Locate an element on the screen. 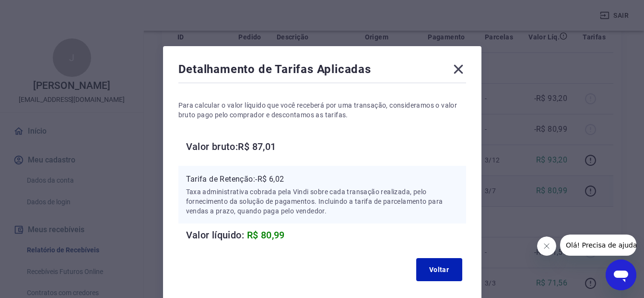 This screenshot has height=298, width=644. h6: Valor líquido: is located at coordinates (326, 235).